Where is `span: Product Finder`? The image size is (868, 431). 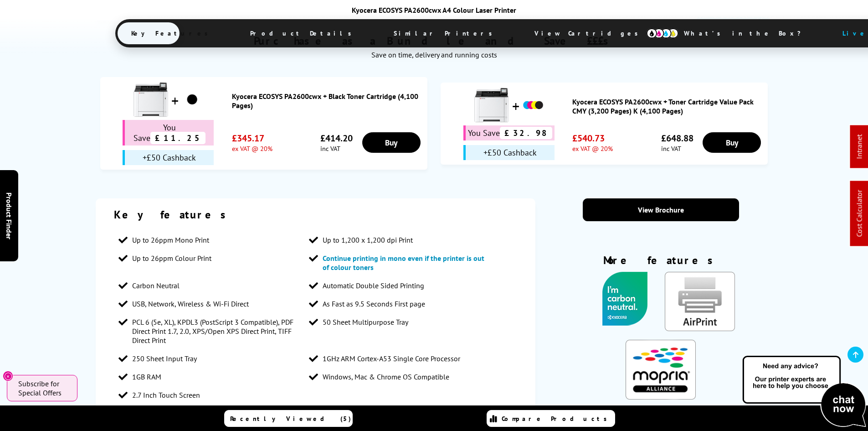 span: Product Finder is located at coordinates (9, 215).